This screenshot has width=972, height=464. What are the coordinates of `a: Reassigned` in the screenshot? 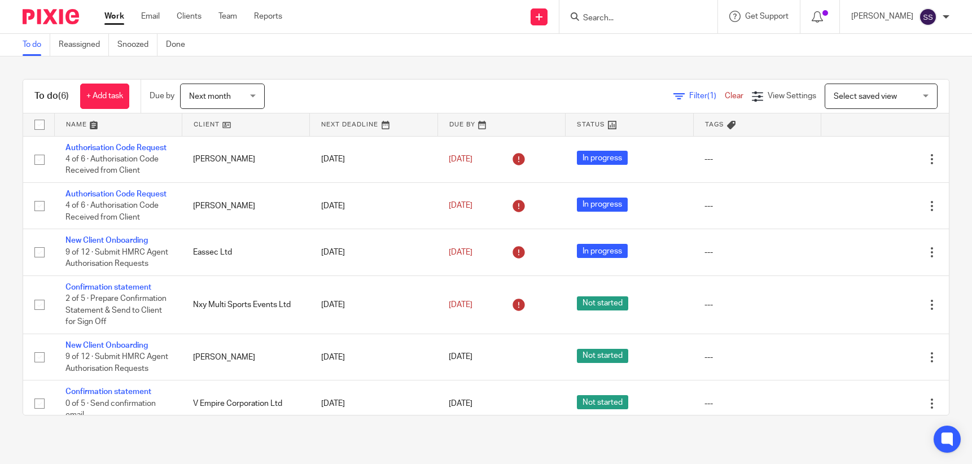 It's located at (84, 45).